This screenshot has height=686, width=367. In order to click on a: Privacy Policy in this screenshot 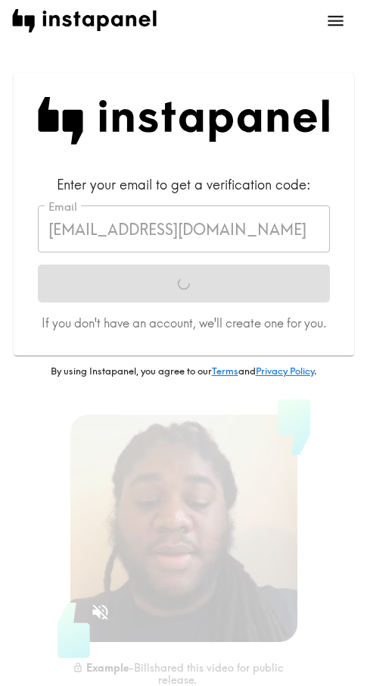, I will do `click(285, 370)`.